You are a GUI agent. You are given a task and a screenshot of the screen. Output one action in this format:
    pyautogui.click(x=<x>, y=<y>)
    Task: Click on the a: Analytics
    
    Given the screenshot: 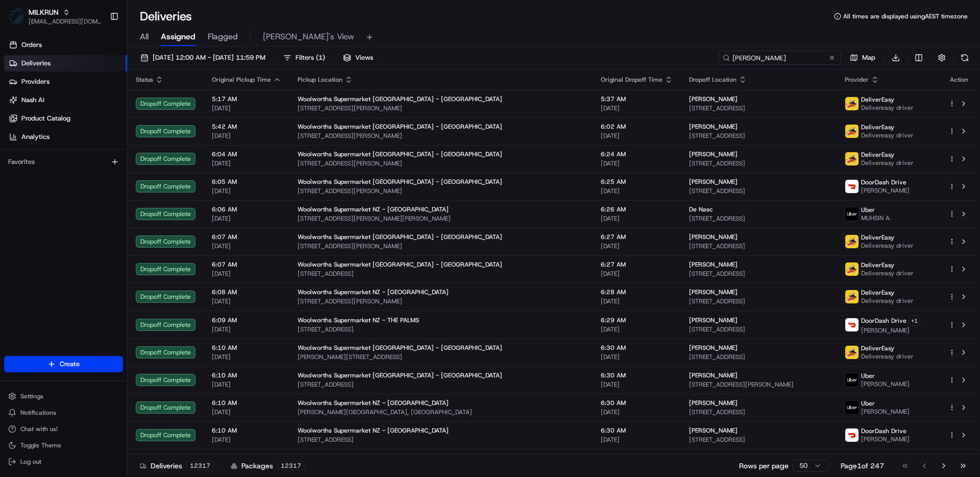 What is the action you would take?
    pyautogui.click(x=65, y=137)
    